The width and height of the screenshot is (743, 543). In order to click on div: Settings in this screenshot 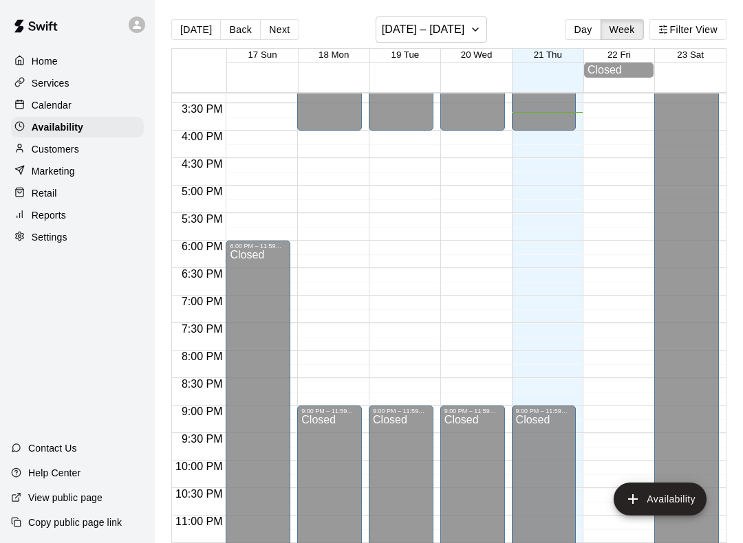, I will do `click(77, 237)`.